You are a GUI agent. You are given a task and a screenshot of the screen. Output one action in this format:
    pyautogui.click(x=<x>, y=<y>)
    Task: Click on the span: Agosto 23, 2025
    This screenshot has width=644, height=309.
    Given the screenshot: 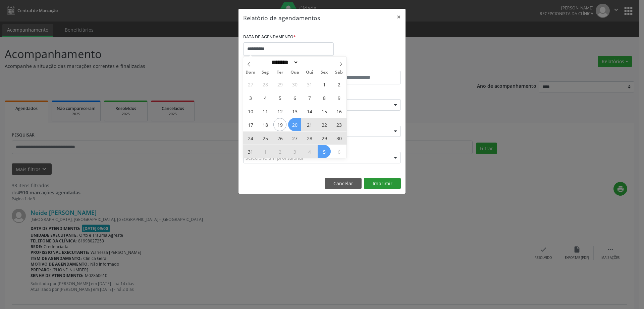 What is the action you would take?
    pyautogui.click(x=339, y=124)
    